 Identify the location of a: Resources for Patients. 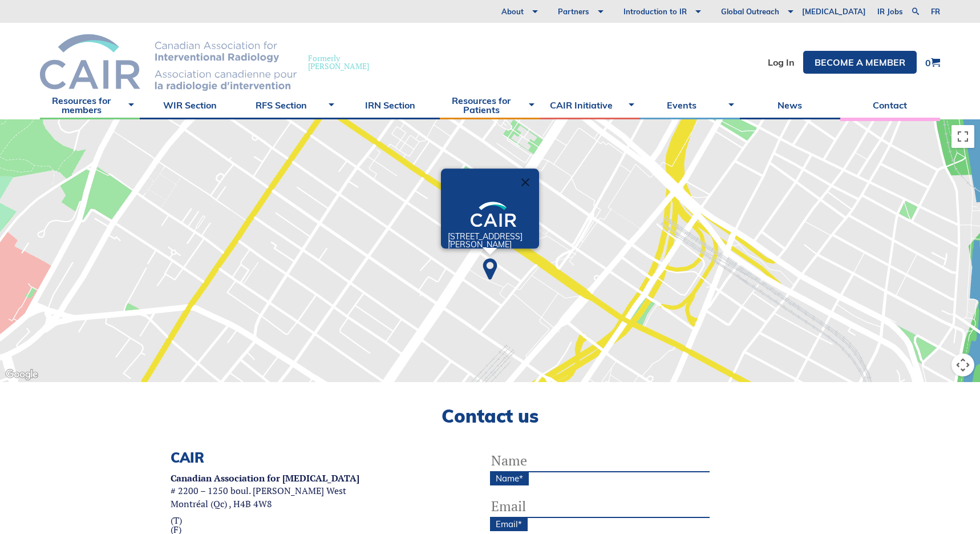
(490, 105).